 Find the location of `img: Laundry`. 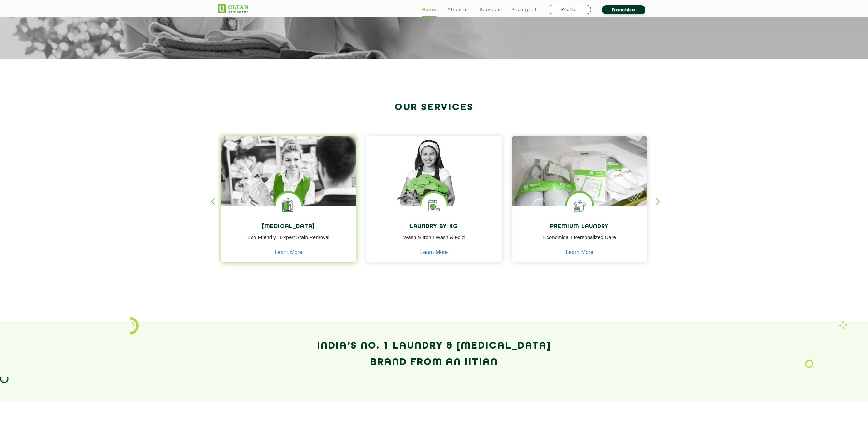

img: Laundry is located at coordinates (809, 364).